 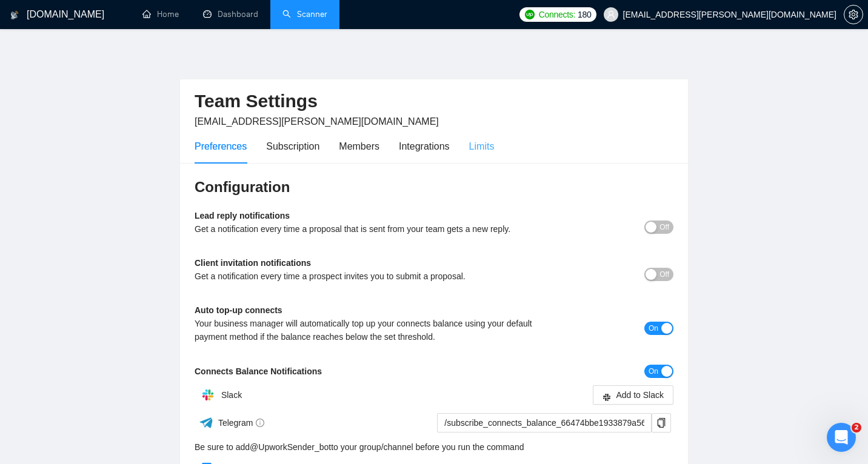 I want to click on b: Lead reply notifications, so click(x=242, y=216).